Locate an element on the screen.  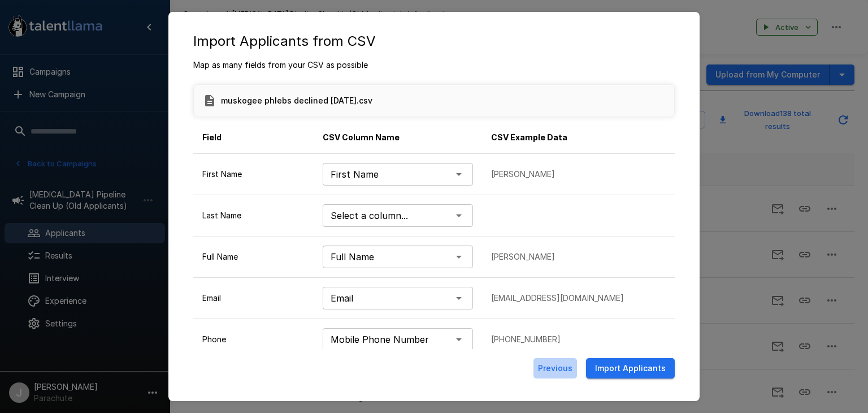
button: Import Applicants is located at coordinates (630, 368).